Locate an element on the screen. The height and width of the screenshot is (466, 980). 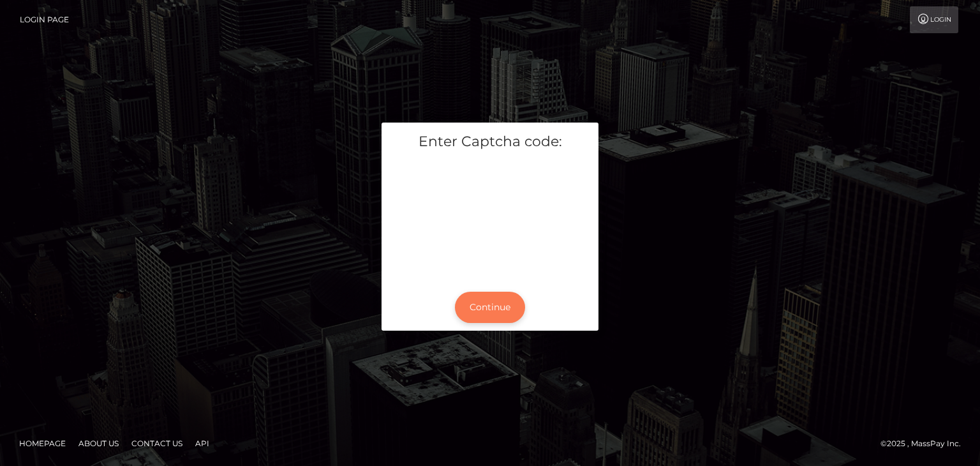
a: About Us is located at coordinates (98, 443).